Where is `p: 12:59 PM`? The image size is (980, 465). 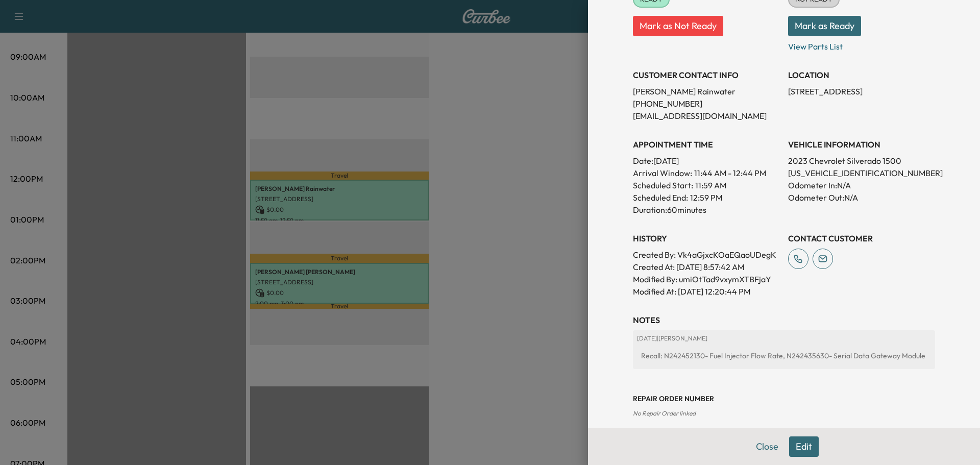
p: 12:59 PM is located at coordinates (706, 198).